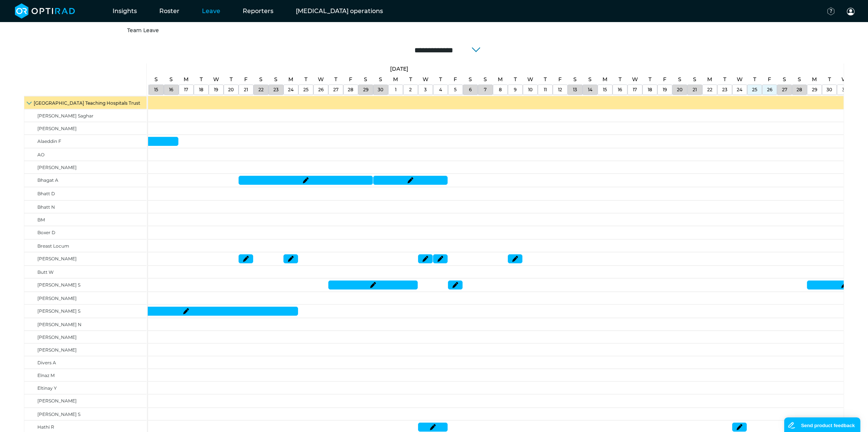 The height and width of the screenshot is (432, 868). I want to click on span: Bhatt D, so click(46, 194).